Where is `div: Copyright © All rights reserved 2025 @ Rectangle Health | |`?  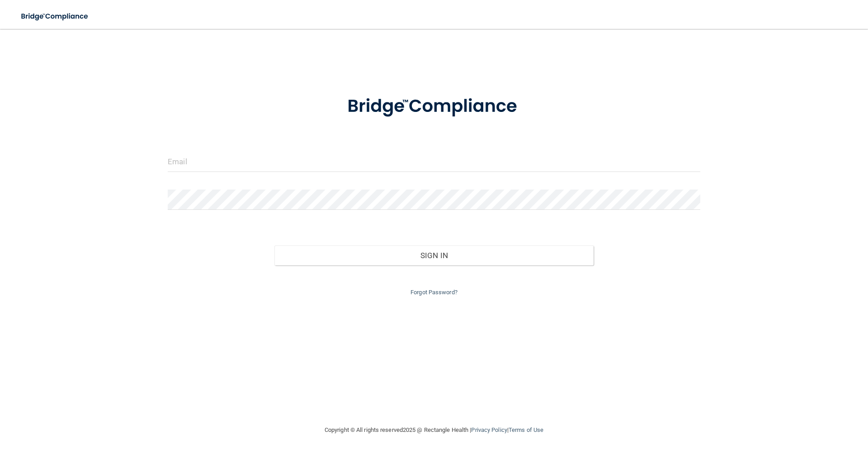
div: Copyright © All rights reserved 2025 @ Rectangle Health | | is located at coordinates (434, 431).